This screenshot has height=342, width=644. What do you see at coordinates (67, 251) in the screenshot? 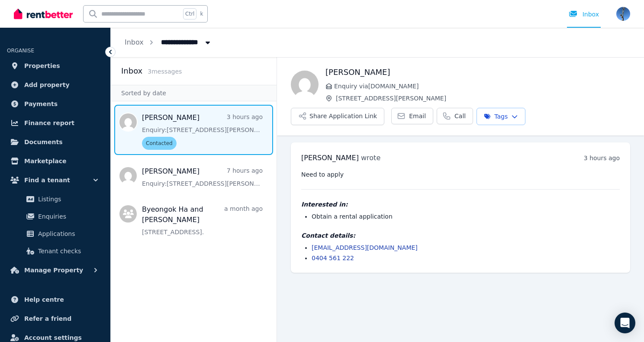
I see `span: Tenant checks` at bounding box center [67, 251].